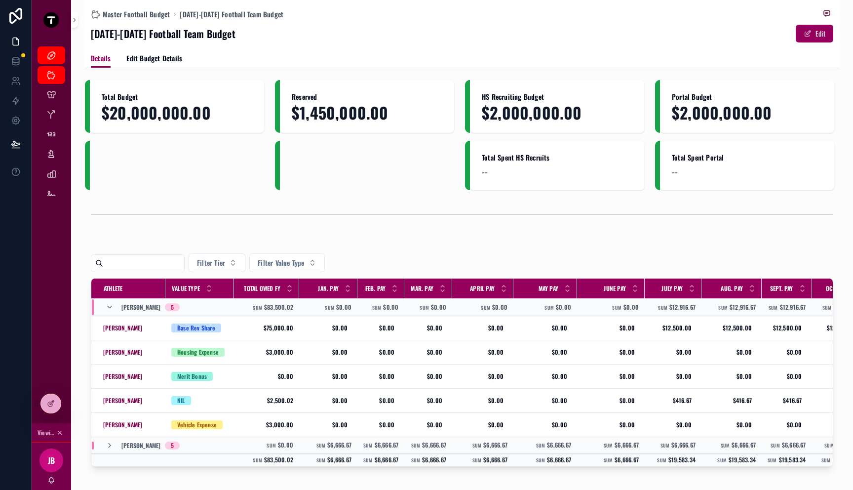 The image size is (853, 490). Describe the element at coordinates (136, 14) in the screenshot. I see `span: Master Football Budget` at that location.